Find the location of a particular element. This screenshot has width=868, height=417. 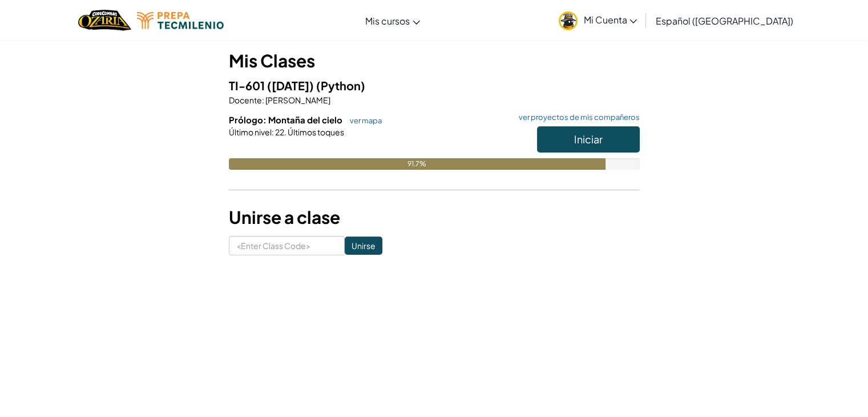

a: Ozaria by CodeCombat logo is located at coordinates (105, 20).